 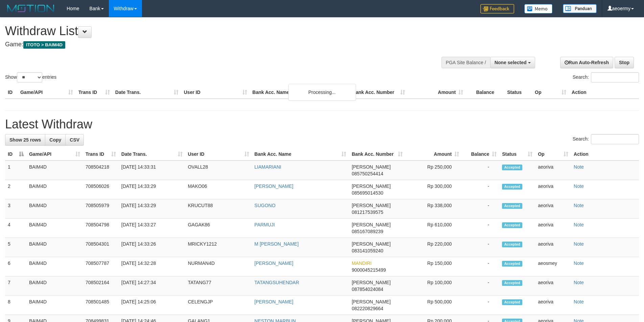 What do you see at coordinates (367, 212) in the screenshot?
I see `span: Copy 081217539575 to clipboard` at bounding box center [367, 212].